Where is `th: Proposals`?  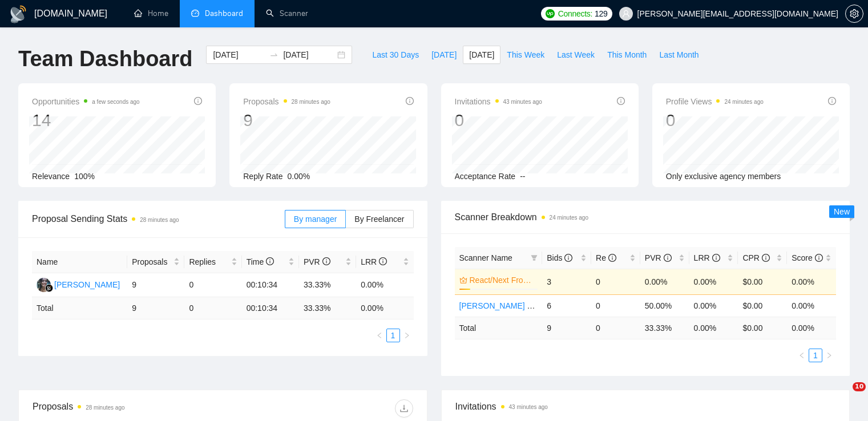
th: Proposals is located at coordinates (156, 262).